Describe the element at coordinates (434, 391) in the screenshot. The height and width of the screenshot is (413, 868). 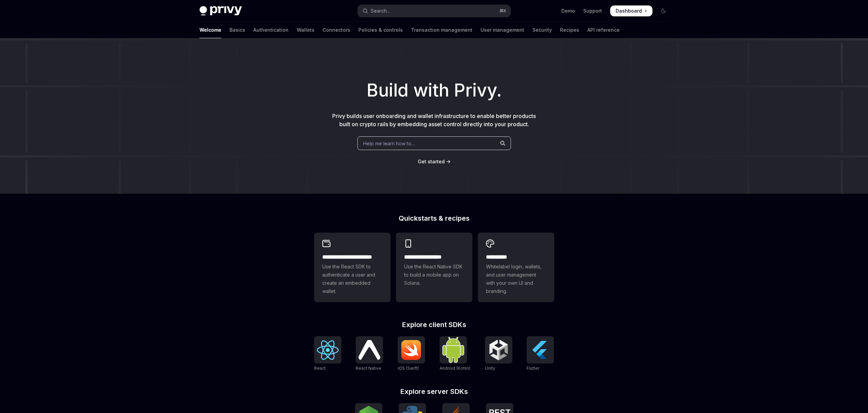
I see `h2: Explore server SDKs` at that location.